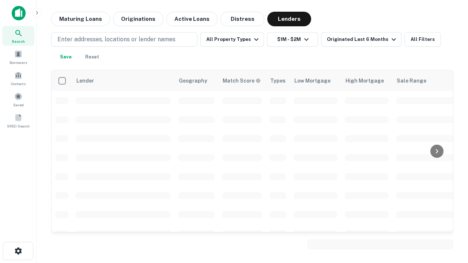 The width and height of the screenshot is (468, 263). What do you see at coordinates (18, 41) in the screenshot?
I see `span: Search` at bounding box center [18, 41].